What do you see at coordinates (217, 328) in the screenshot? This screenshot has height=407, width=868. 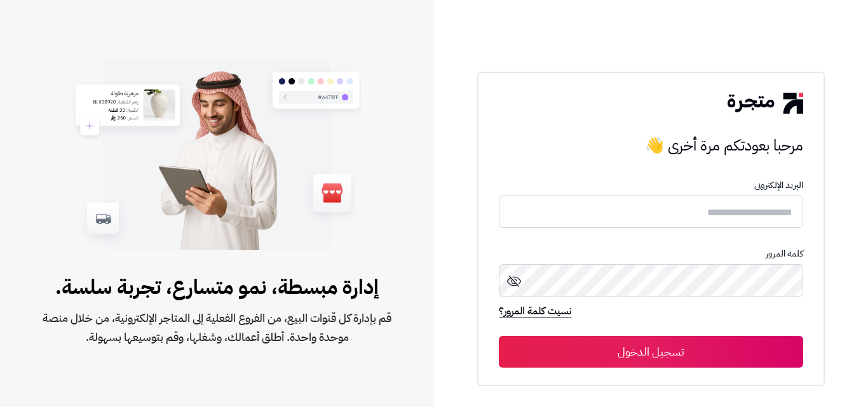 I see `span: قم بإدارة كل قنوات البيع، من الفروع الفعلية إلى المتاجر الإلكترونية، من خلال منصة موحدة واحدة. أط...` at bounding box center [217, 328].